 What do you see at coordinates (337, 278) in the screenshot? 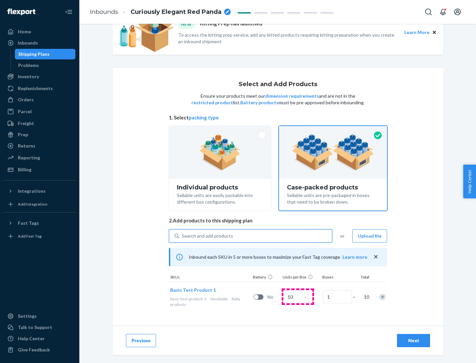
I see `div: Boxes` at bounding box center [337, 278].